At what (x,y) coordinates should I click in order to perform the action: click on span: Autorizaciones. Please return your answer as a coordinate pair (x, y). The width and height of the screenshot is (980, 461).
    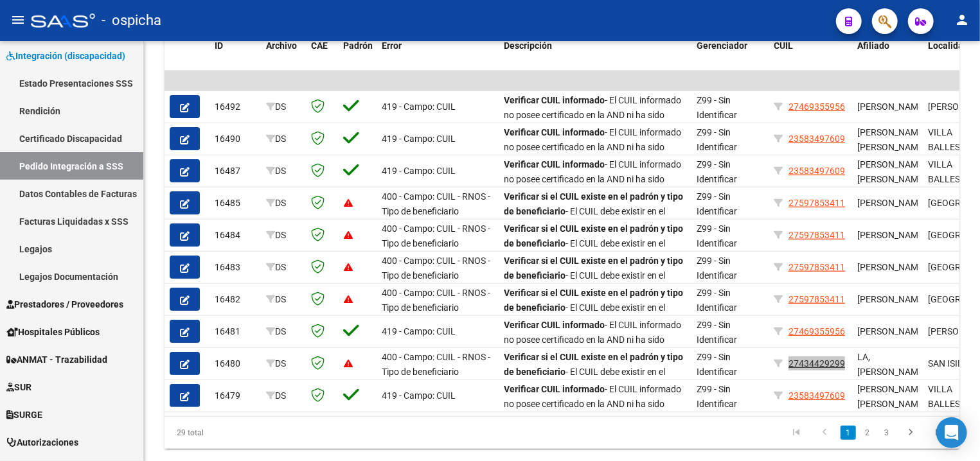
    Looking at the image, I should click on (43, 442).